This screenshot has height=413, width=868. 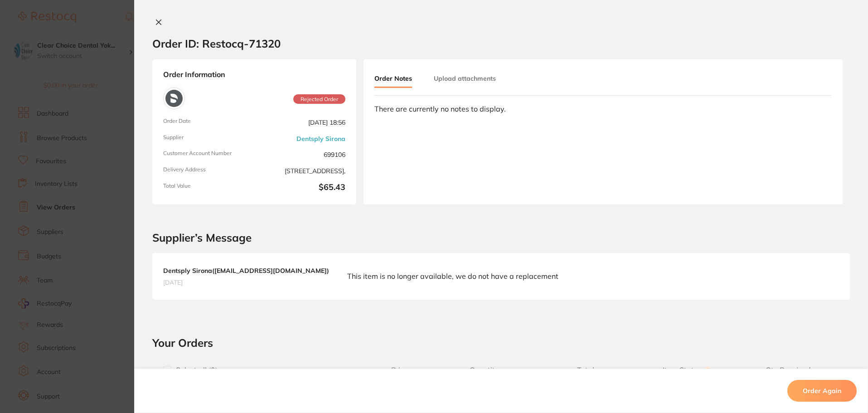 What do you see at coordinates (207, 123) in the screenshot?
I see `span: Order Date` at bounding box center [207, 123].